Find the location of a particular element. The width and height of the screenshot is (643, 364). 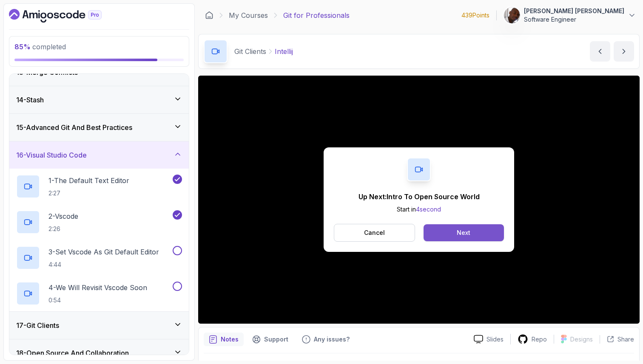

p: 0:54 is located at coordinates (98, 300).